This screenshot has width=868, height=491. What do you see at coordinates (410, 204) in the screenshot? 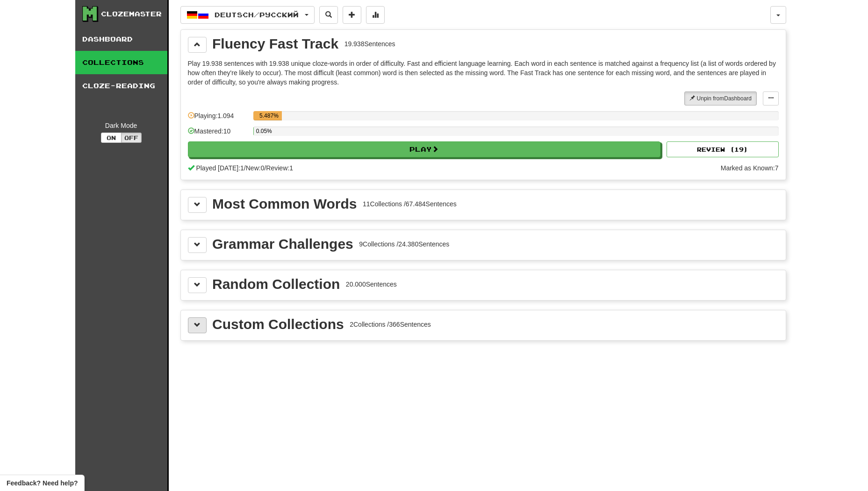
I see `div: 11 Collections / 67.484 Sentences` at bounding box center [410, 204].